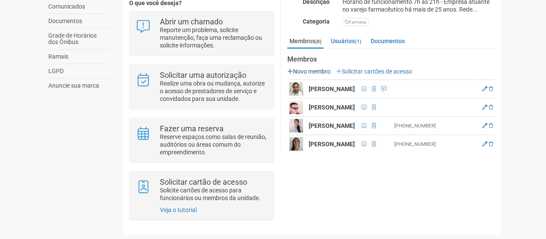 This screenshot has width=546, height=239. Describe the element at coordinates (204, 182) in the screenshot. I see `strong: Solicitar cartão de acesso` at that location.